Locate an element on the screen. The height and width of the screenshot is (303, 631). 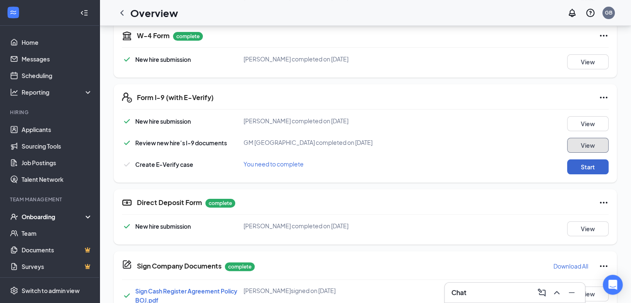
a: Scheduling is located at coordinates (57, 76).